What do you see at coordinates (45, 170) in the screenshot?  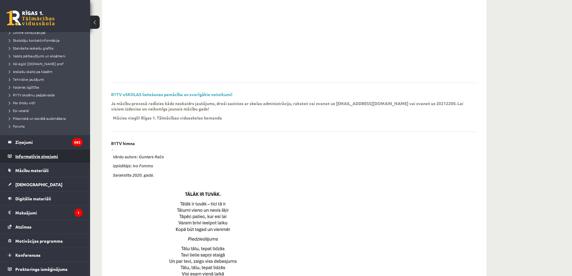 I see `a: Mācību materiāli` at bounding box center [45, 170].